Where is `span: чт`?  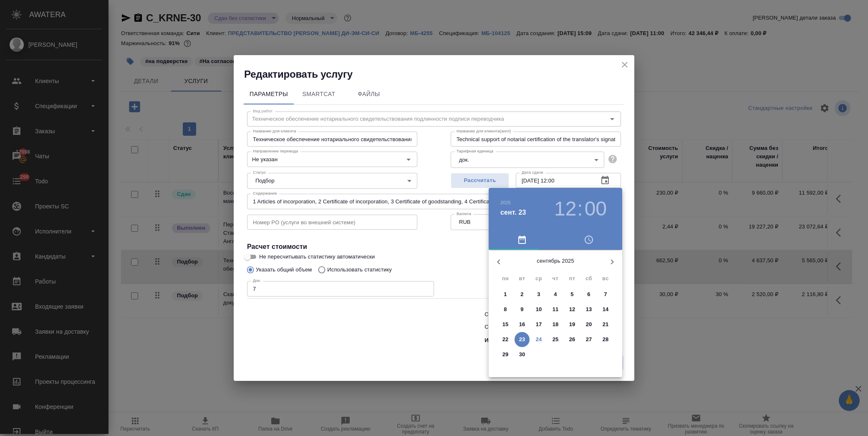 span: чт is located at coordinates (555, 278).